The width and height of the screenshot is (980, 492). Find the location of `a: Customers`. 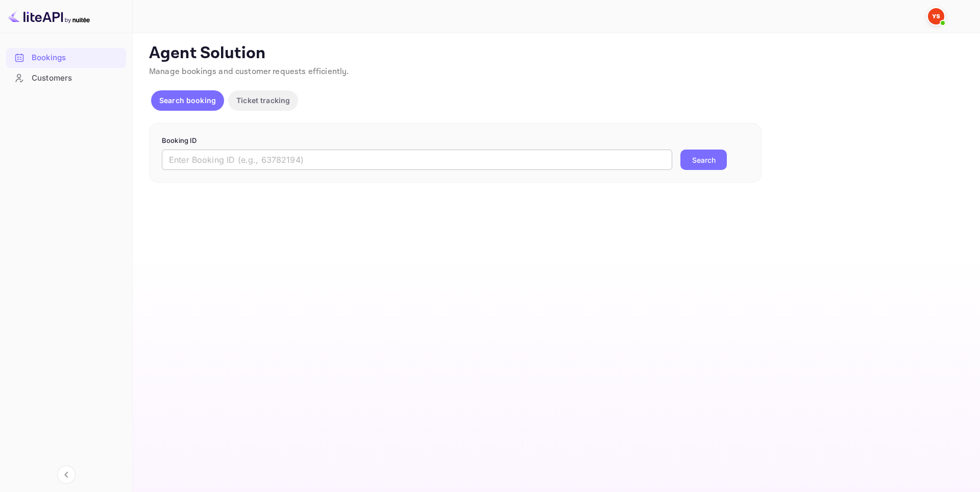

a: Customers is located at coordinates (66, 78).